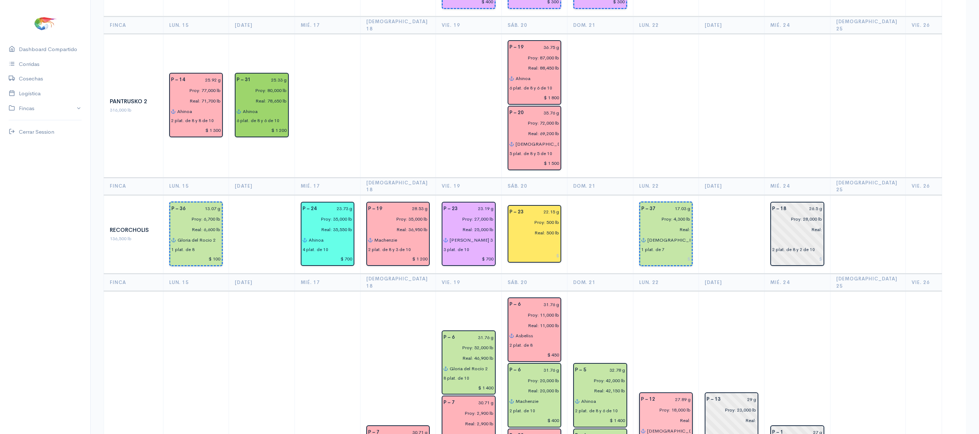 The image size is (979, 434). What do you see at coordinates (449, 403) in the screenshot?
I see `div: P – 7` at bounding box center [449, 403].